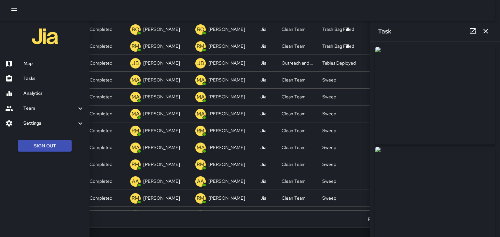  Describe the element at coordinates (50, 124) in the screenshot. I see `h6: Settings` at that location.